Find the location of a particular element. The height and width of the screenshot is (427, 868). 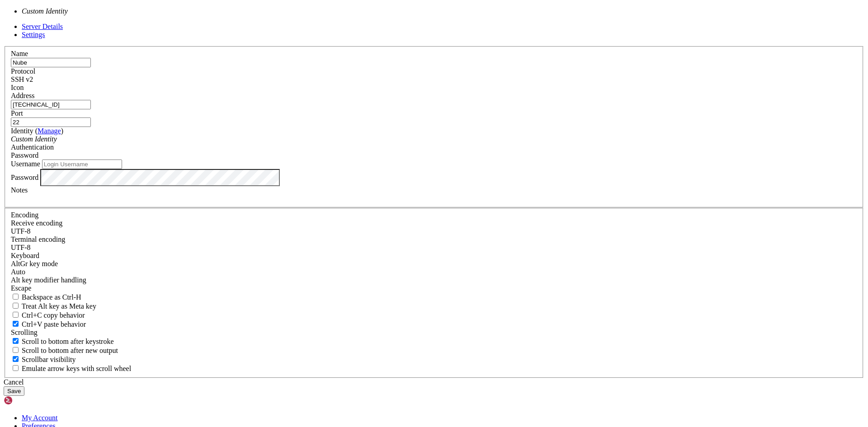

span: Scroll to bottom after keystroke is located at coordinates (68, 341).